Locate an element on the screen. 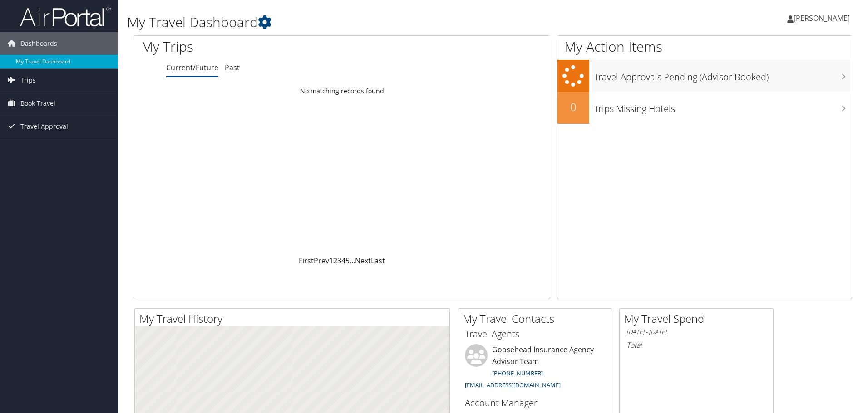 This screenshot has height=413, width=868. a: Last is located at coordinates (378, 261).